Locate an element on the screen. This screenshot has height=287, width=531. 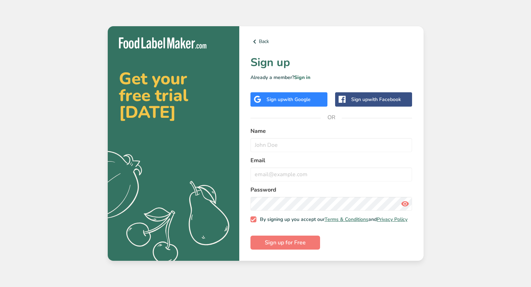
span: with Facebook is located at coordinates (384, 99).